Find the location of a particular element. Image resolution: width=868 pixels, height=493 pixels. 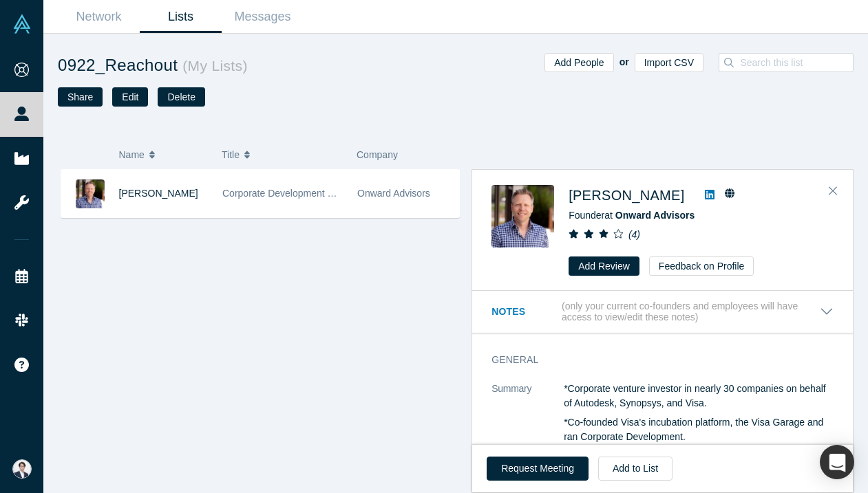

span: Founder at is located at coordinates (631, 215).